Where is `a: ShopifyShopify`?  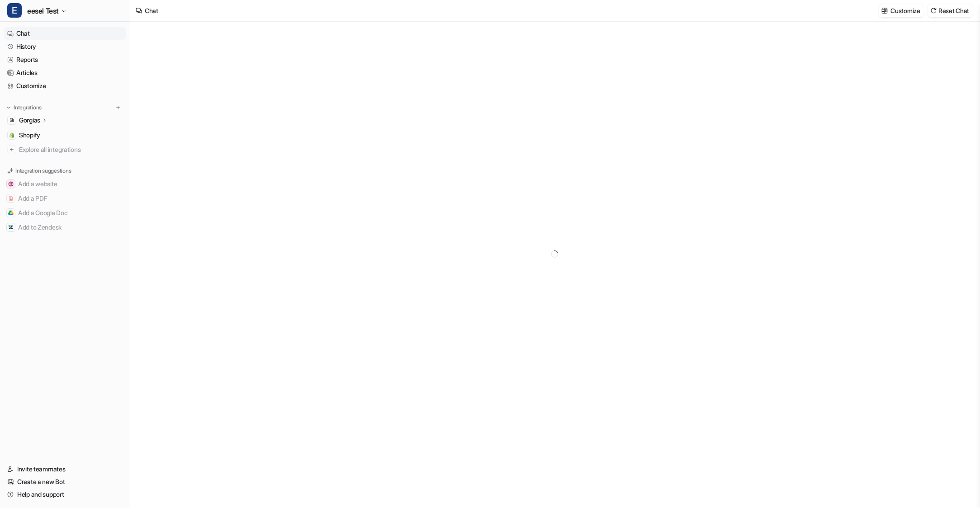
a: ShopifyShopify is located at coordinates (65, 135).